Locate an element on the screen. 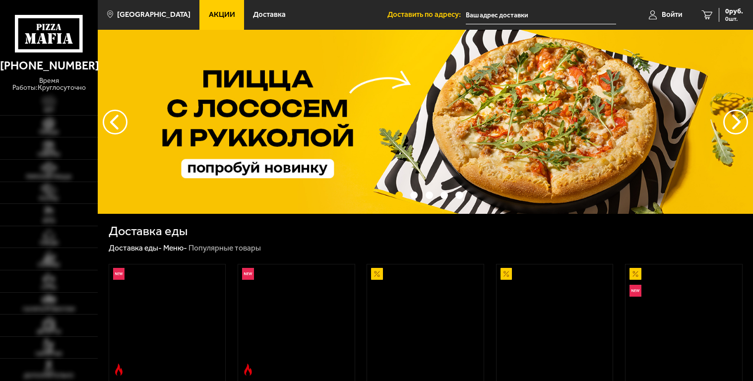 The width and height of the screenshot is (753, 381). a: Доставка еды- is located at coordinates (135, 247).